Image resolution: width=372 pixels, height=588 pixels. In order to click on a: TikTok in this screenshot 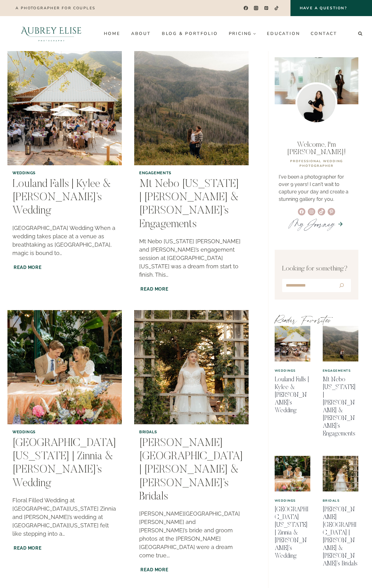, I will do `click(277, 8)`.